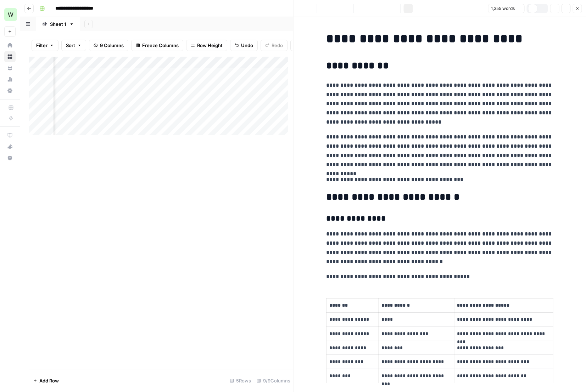  Describe the element at coordinates (45, 45) in the screenshot. I see `button: Filter` at that location.